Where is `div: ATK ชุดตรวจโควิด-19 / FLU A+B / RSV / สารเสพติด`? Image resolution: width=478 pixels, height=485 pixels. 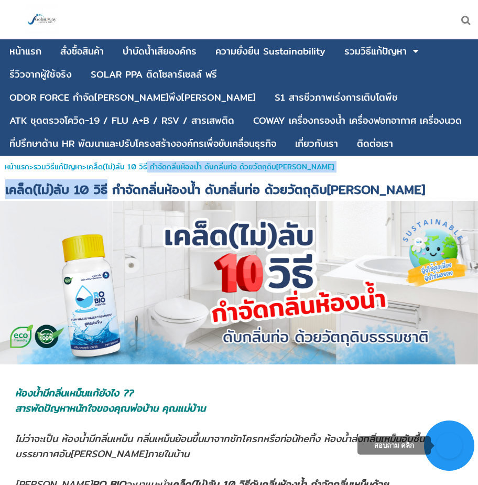
div: ATK ชุดตรวจโควิด-19 / FLU A+B / RSV / สารเสพติด is located at coordinates (122, 121).